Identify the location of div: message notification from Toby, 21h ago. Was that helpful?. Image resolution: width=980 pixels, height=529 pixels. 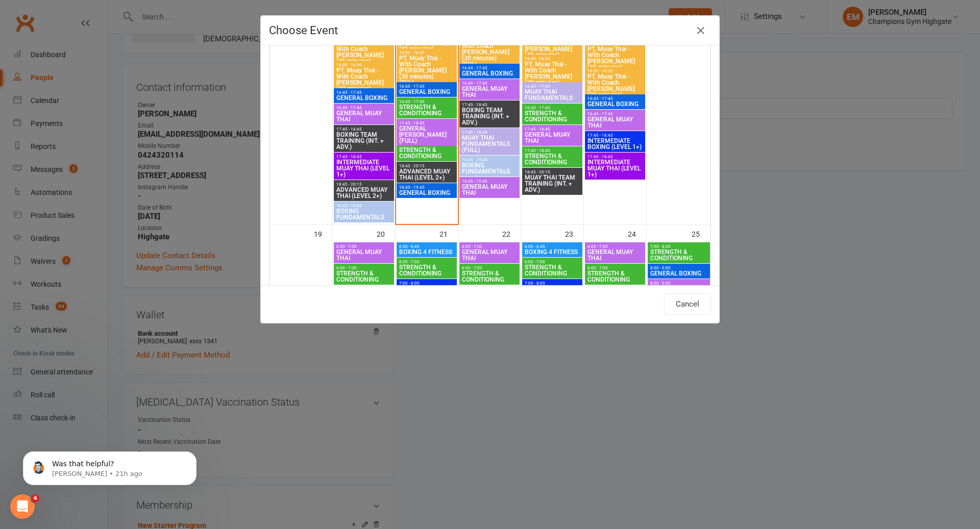
(102, 39).